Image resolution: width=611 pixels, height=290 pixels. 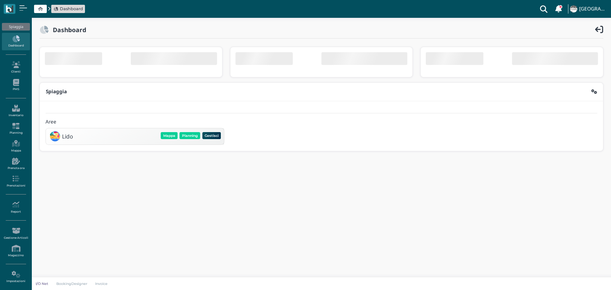 What do you see at coordinates (67, 136) in the screenshot?
I see `h3: Lido` at bounding box center [67, 136].